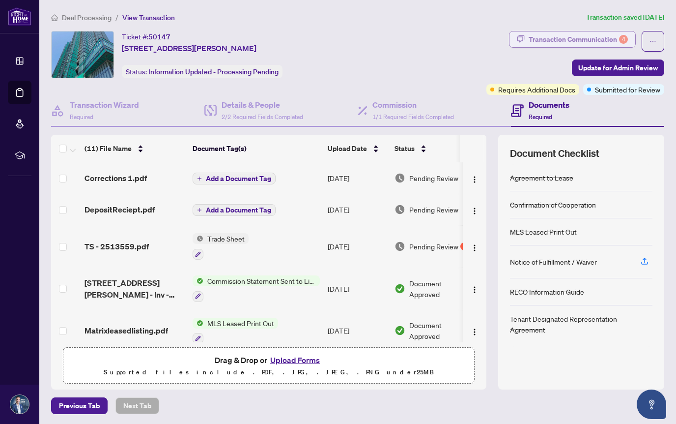 The width and height of the screenshot is (676, 424). Describe the element at coordinates (159, 37) in the screenshot. I see `span: 50147` at that location.